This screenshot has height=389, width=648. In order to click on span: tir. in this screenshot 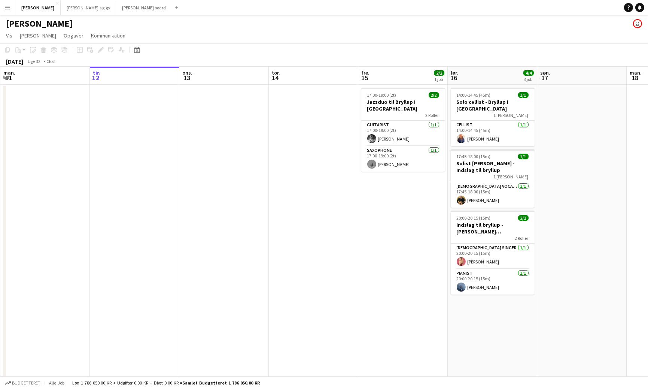, I will do `click(97, 73)`.